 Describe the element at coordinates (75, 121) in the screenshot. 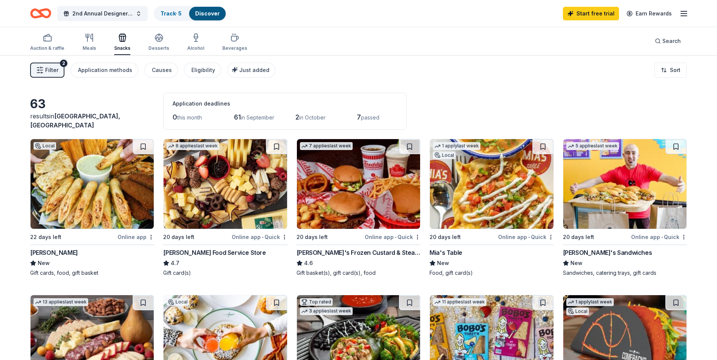

I see `span: in` at that location.